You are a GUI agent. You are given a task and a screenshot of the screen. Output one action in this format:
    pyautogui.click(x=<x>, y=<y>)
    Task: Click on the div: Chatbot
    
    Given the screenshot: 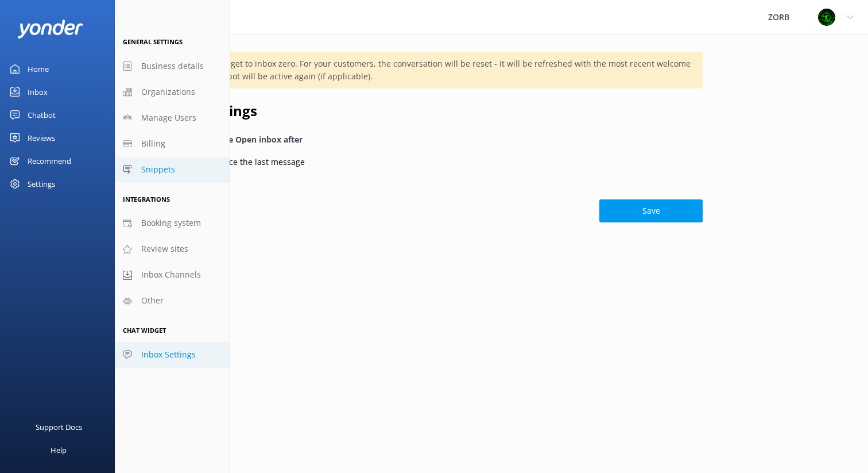 What is the action you would take?
    pyautogui.click(x=42, y=115)
    